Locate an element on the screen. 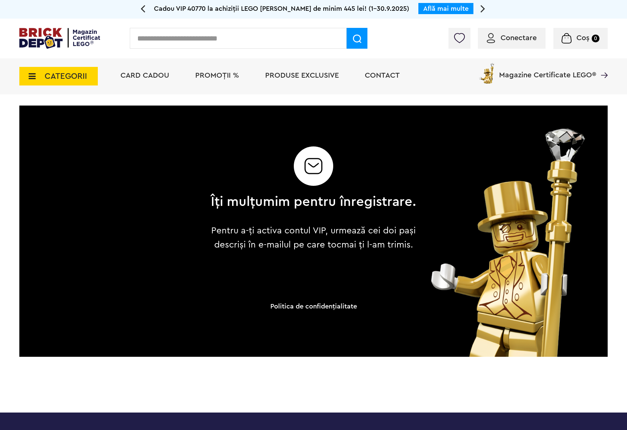 This screenshot has height=430, width=627. a: Conectare is located at coordinates (512, 38).